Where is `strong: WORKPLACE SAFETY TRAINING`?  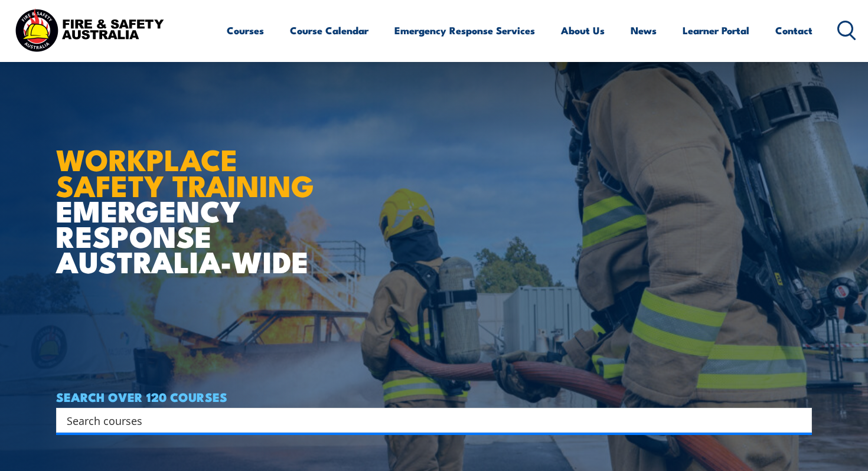 strong: WORKPLACE SAFETY TRAINING is located at coordinates (185, 171).